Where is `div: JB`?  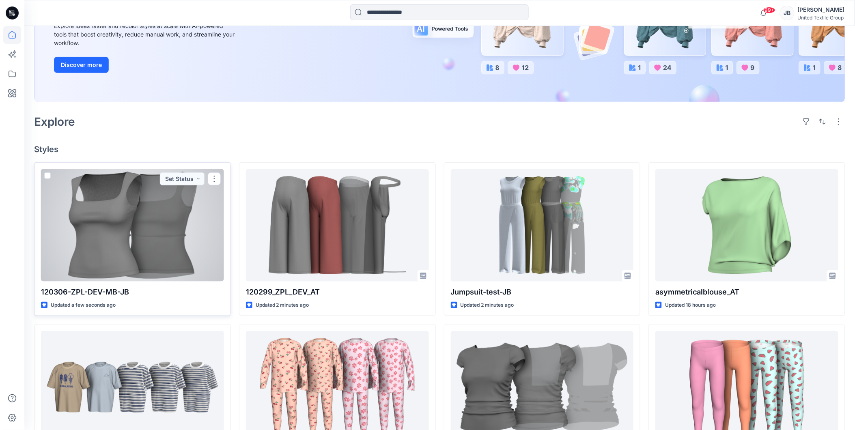
div: JB is located at coordinates (787, 13).